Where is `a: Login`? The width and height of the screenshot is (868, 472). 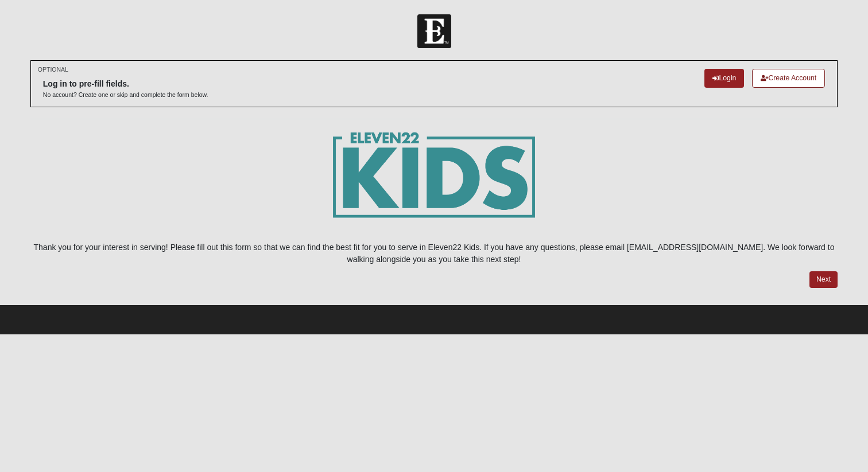
a: Login is located at coordinates (724, 78).